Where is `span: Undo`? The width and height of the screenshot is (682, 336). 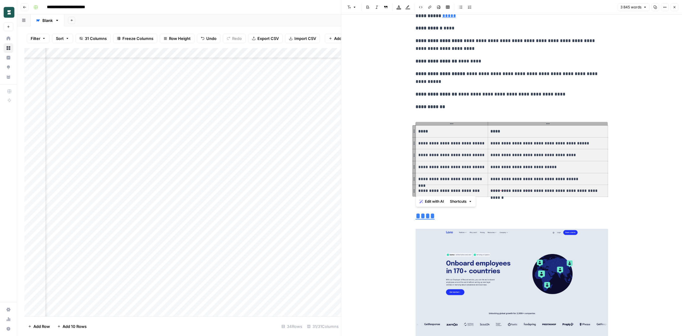 span: Undo is located at coordinates (211, 38).